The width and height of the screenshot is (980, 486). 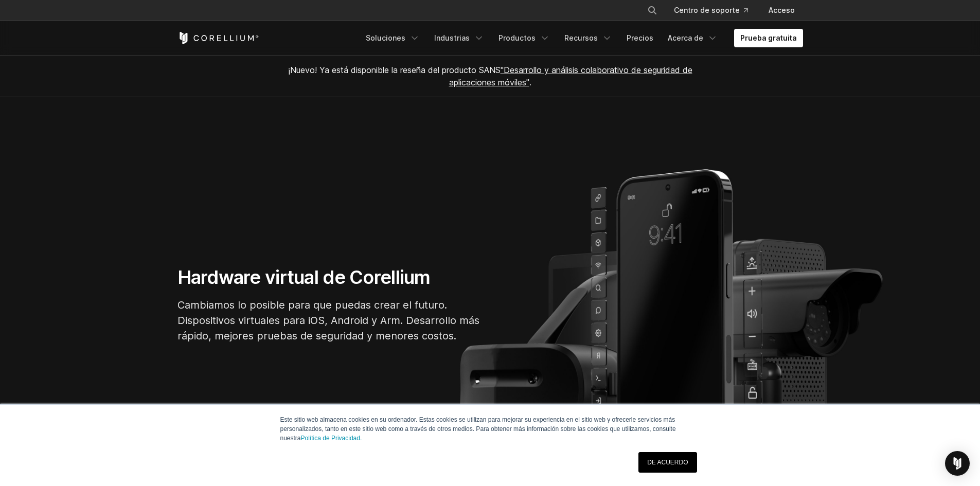 I want to click on font: Acerca de, so click(x=685, y=37).